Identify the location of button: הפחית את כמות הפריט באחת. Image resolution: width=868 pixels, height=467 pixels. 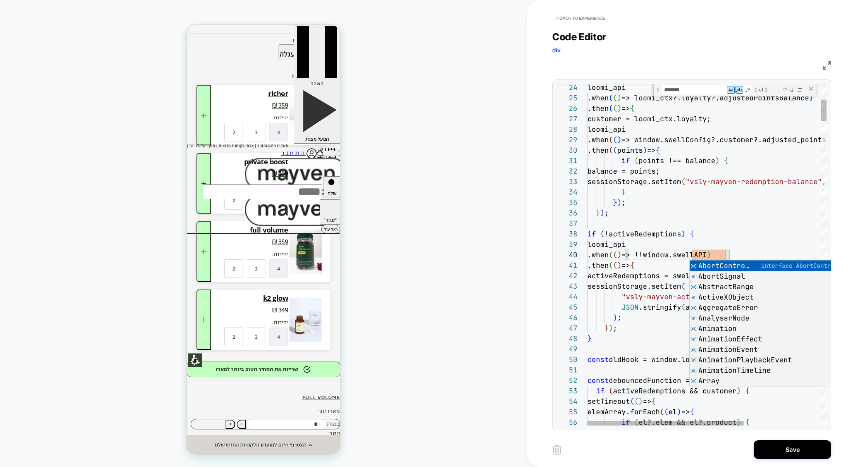
(54, 399).